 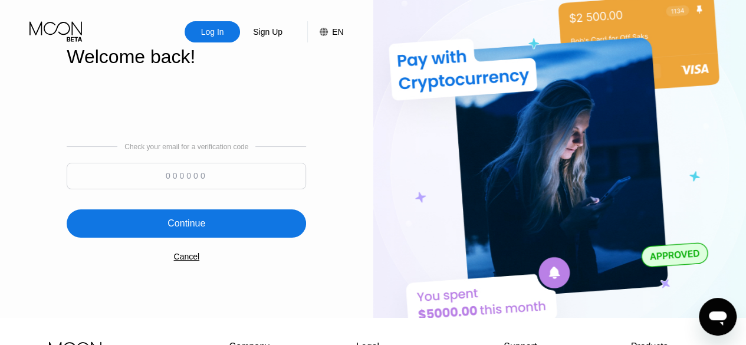 What do you see at coordinates (186, 257) in the screenshot?
I see `div: Cancel` at bounding box center [186, 257].